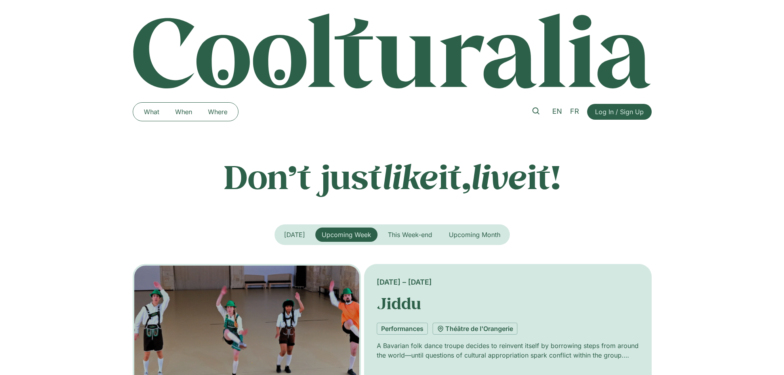 This screenshot has height=375, width=784. What do you see at coordinates (410, 234) in the screenshot?
I see `span: This Week-end` at bounding box center [410, 234].